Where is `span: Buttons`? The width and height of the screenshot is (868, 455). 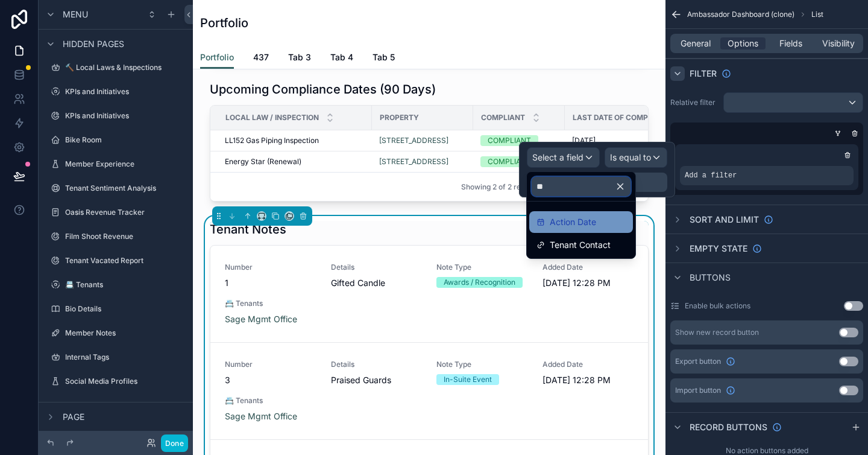
span: Buttons is located at coordinates (710, 278).